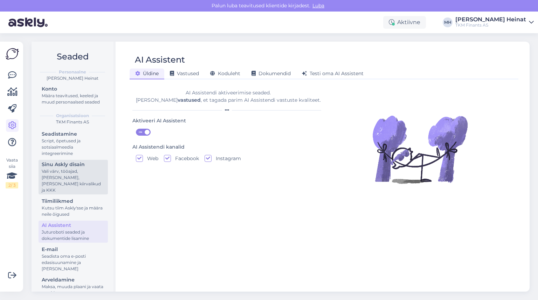 Image resolution: width=538 pixels, height=300 pixels. I want to click on div: MH, so click(447, 22).